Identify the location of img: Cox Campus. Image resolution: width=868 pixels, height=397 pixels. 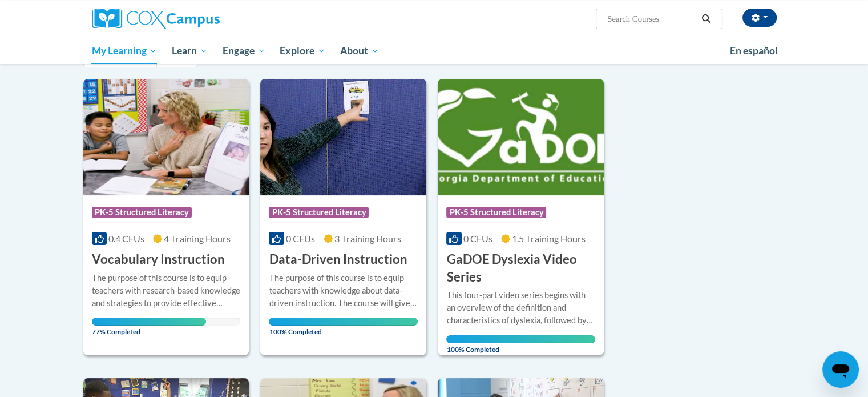
(156, 19).